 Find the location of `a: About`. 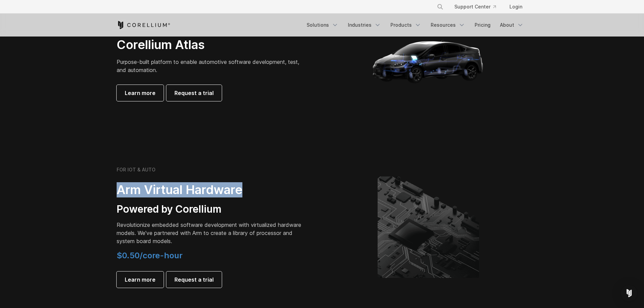

a: About is located at coordinates (512, 25).